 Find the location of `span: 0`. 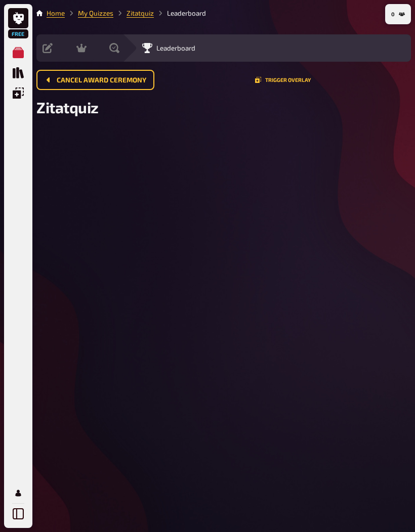

span: 0 is located at coordinates (392, 14).